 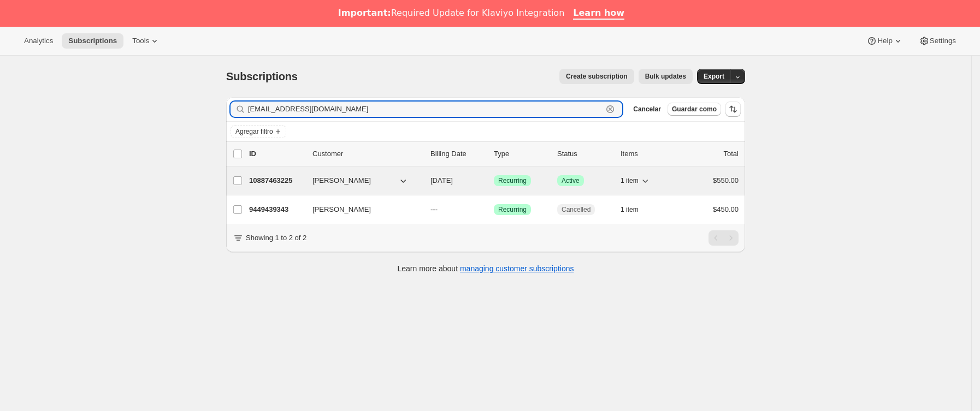 What do you see at coordinates (141, 41) in the screenshot?
I see `span: Tools` at bounding box center [141, 41].